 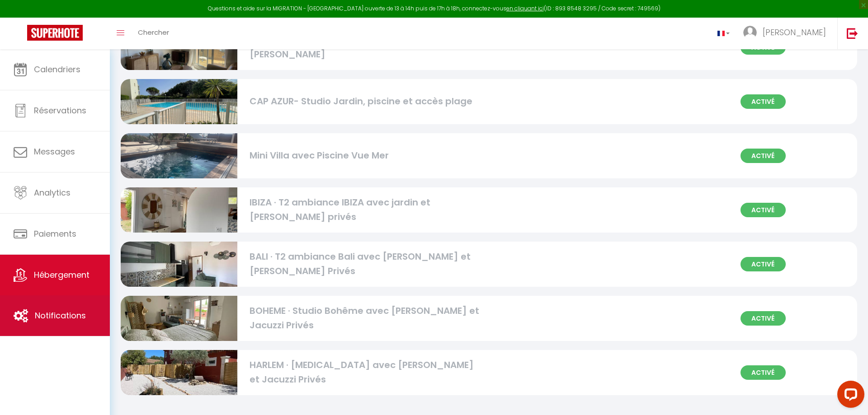 I want to click on span: Notifications, so click(x=60, y=316).